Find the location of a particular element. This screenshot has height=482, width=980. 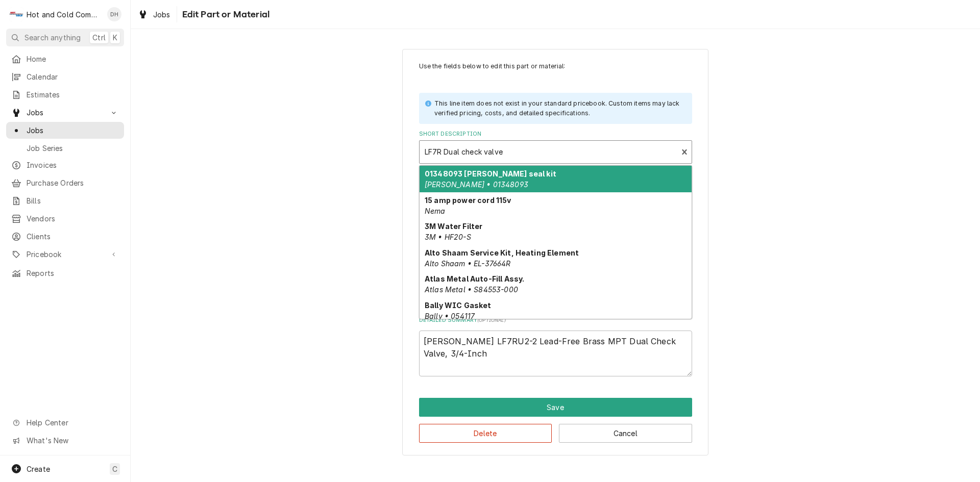

em: Bally • 054117 is located at coordinates (450, 315).